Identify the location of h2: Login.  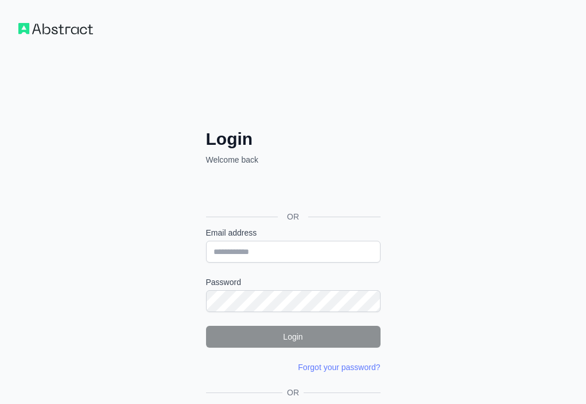
(293, 139).